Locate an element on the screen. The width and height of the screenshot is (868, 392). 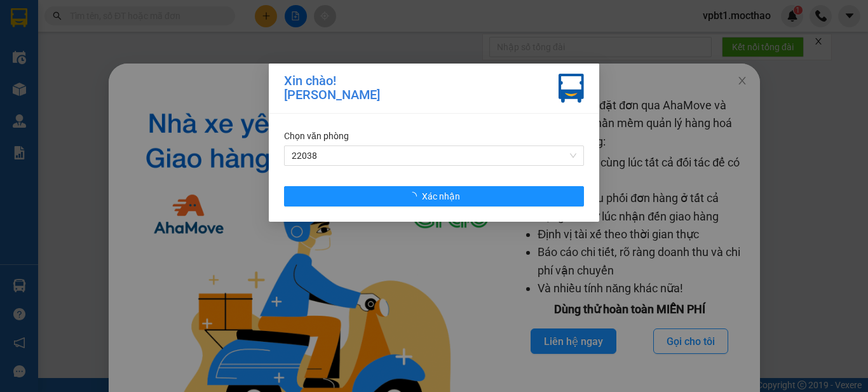
span: loading is located at coordinates (415, 196).